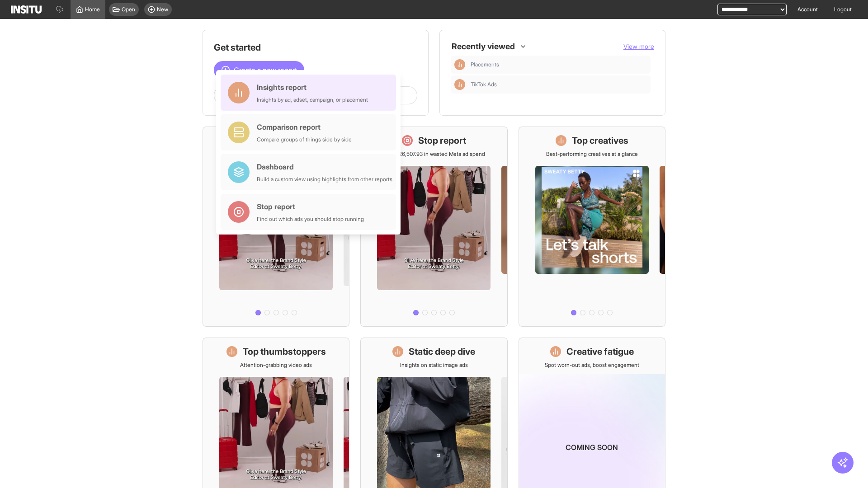 This screenshot has height=488, width=868. What do you see at coordinates (434, 365) in the screenshot?
I see `p: Insights on static image ads` at bounding box center [434, 365].